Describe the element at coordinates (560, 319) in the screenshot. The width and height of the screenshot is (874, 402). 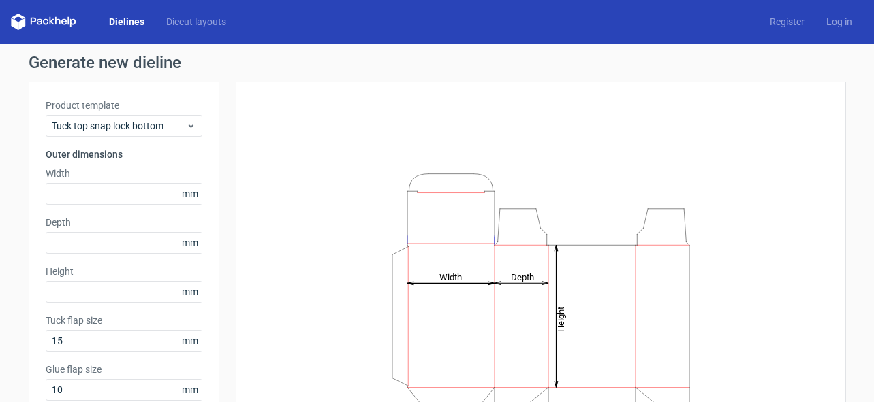
I see `tspan: Height` at that location.